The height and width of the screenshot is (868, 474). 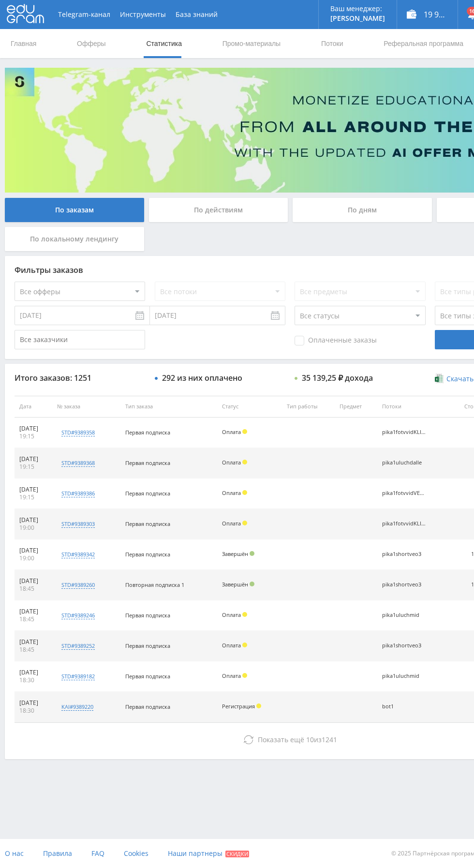 I want to click on span: О нас, so click(x=14, y=853).